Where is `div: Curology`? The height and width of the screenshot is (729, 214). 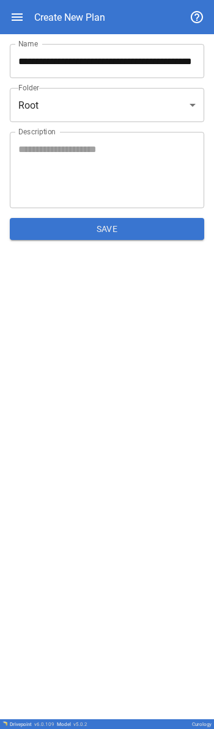 div: Curology is located at coordinates (201, 724).